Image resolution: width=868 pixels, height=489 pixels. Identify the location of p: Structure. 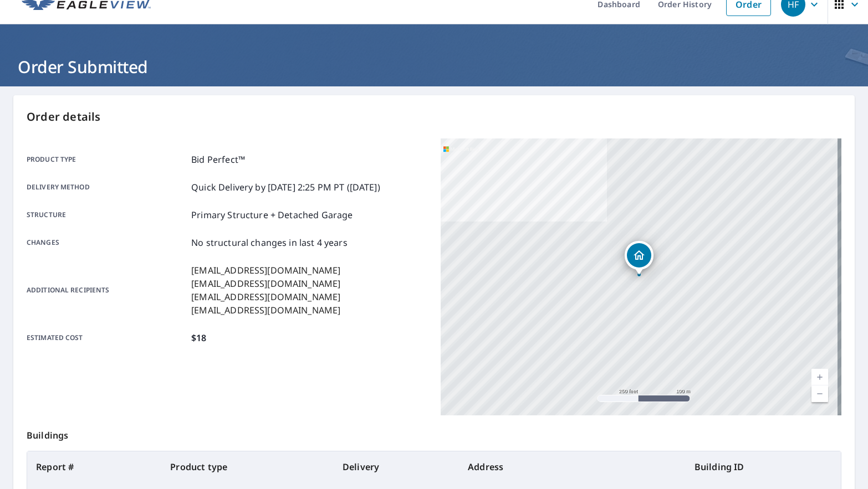
(106, 215).